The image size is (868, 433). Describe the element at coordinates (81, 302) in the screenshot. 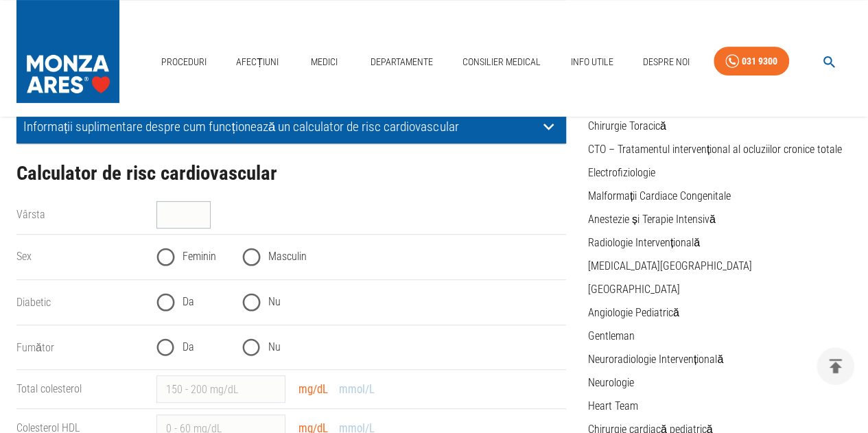

I see `legend: Diabetic` at that location.